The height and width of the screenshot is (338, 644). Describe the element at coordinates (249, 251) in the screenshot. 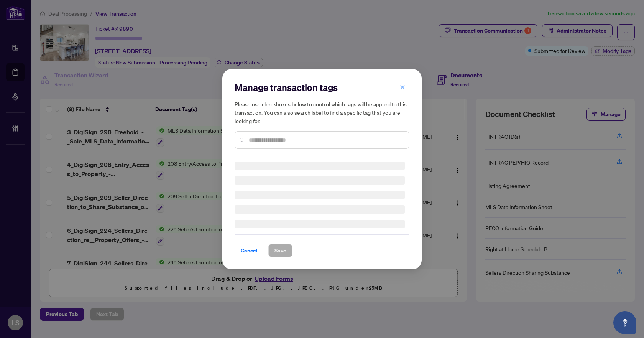

I see `button: Cancel` at that location.